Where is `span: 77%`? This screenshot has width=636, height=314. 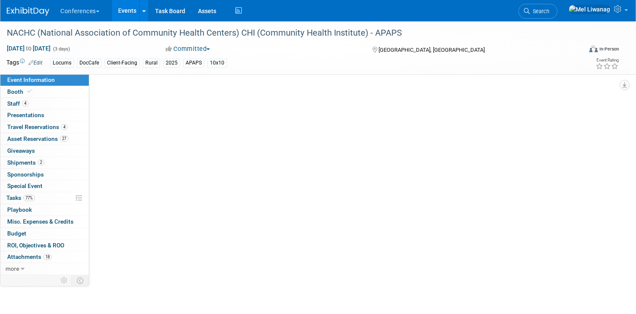 span: 77% is located at coordinates (29, 198).